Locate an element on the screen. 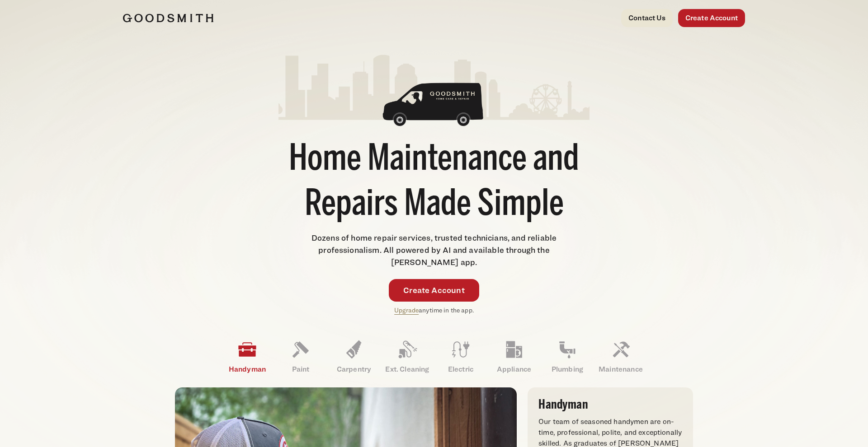 Image resolution: width=868 pixels, height=447 pixels. a: Upgrade is located at coordinates (406, 310).